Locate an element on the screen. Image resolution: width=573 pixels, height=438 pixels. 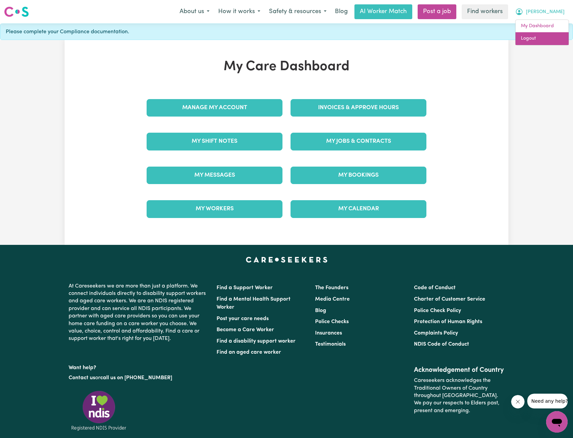
div: My Account is located at coordinates (542, 32).